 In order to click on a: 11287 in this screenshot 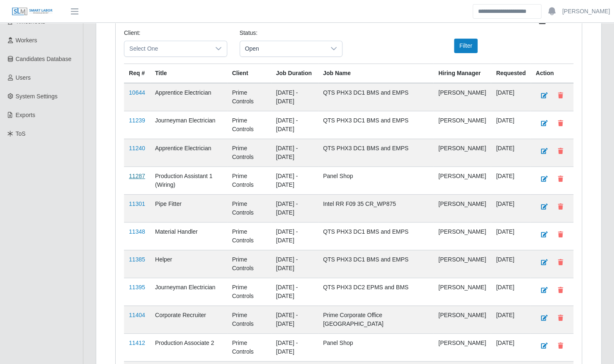, I will do `click(137, 176)`.